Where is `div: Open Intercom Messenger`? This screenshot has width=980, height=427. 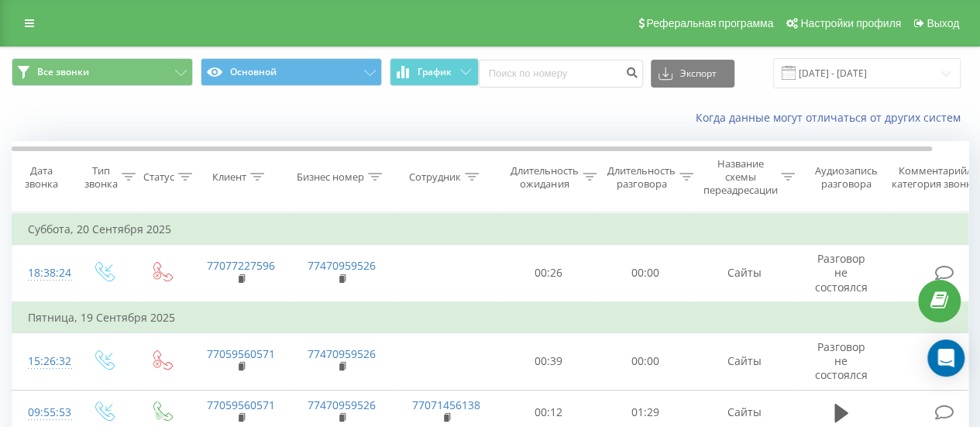
div: Open Intercom Messenger is located at coordinates (946, 358).